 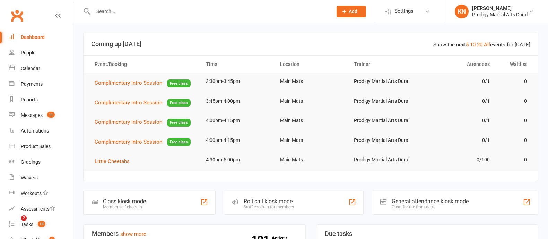 What do you see at coordinates (237, 159) in the screenshot?
I see `td: 4:30pm-5:00pm` at bounding box center [237, 159].